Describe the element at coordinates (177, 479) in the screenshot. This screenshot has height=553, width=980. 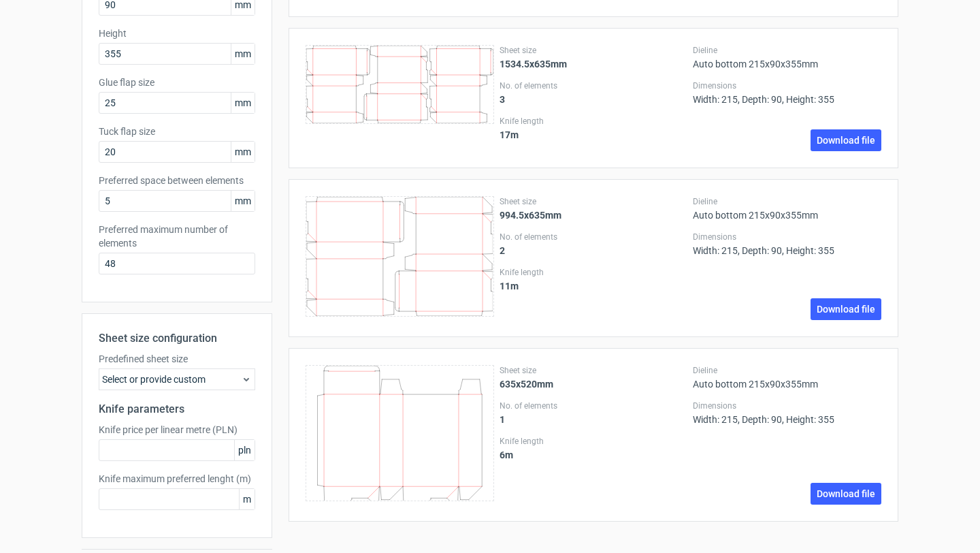
I see `label: Knife maximum preferred lenght (m)` at that location.